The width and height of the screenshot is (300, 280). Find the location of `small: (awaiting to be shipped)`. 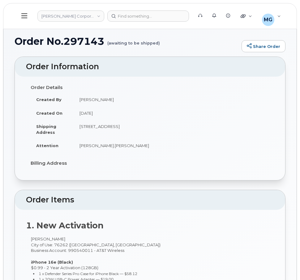

small: (awaiting to be shipped) is located at coordinates (134, 41).